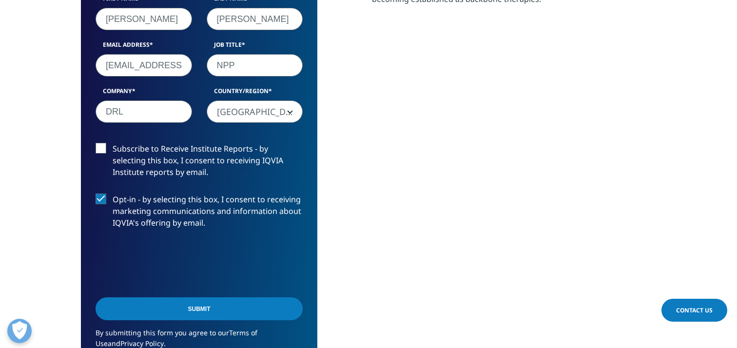 The height and width of the screenshot is (348, 737). I want to click on label: Company, so click(144, 94).